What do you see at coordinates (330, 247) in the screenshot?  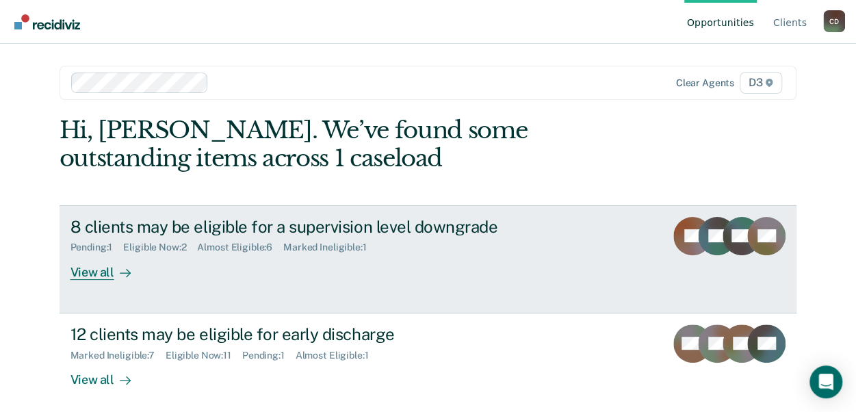 I see `div: Marked Ineligible : 1` at bounding box center [330, 247].